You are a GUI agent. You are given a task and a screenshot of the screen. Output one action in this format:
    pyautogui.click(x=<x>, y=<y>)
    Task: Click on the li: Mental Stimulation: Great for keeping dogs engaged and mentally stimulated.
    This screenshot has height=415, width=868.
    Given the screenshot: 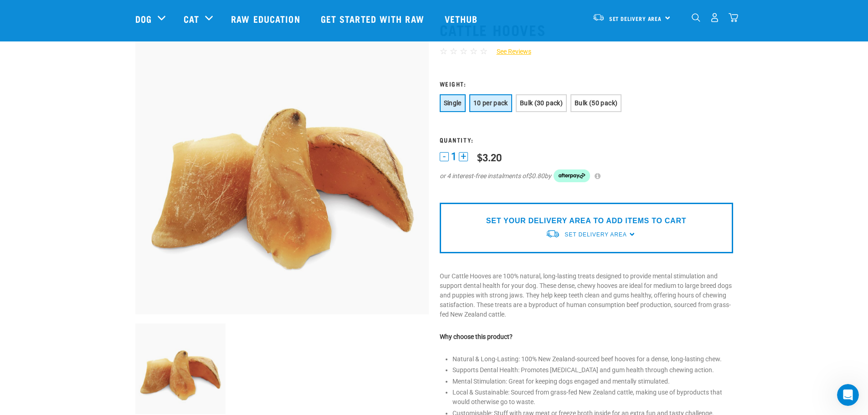 What is the action you would take?
    pyautogui.click(x=593, y=381)
    